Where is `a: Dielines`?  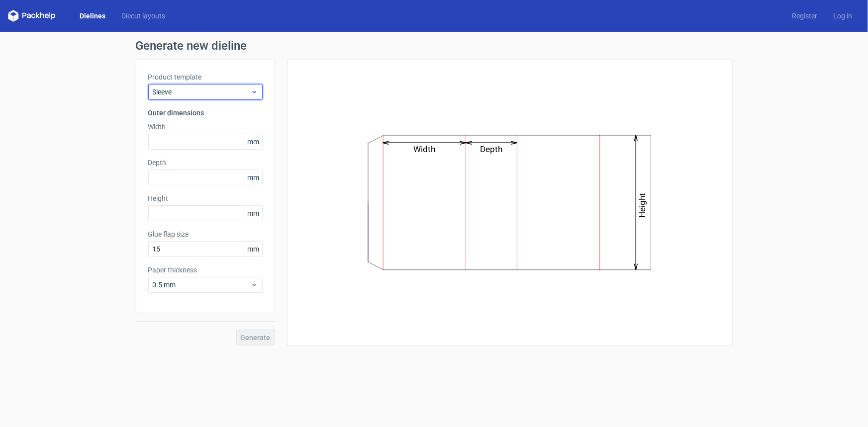
a: Dielines is located at coordinates (93, 16).